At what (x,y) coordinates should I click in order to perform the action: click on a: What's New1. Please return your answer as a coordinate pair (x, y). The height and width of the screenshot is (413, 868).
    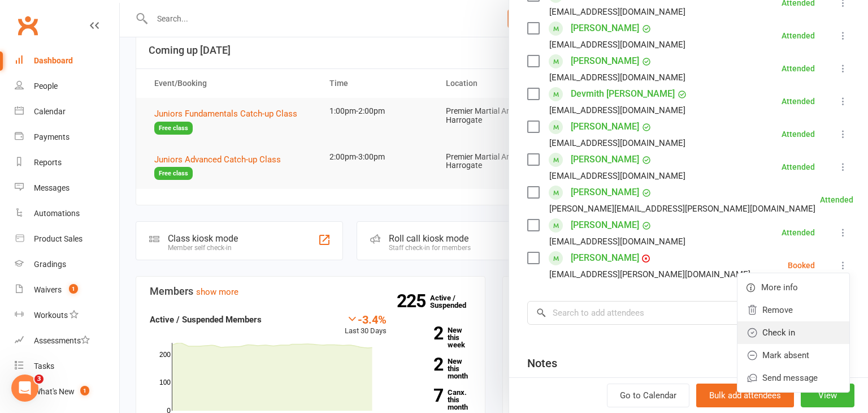
    Looking at the image, I should click on (67, 392).